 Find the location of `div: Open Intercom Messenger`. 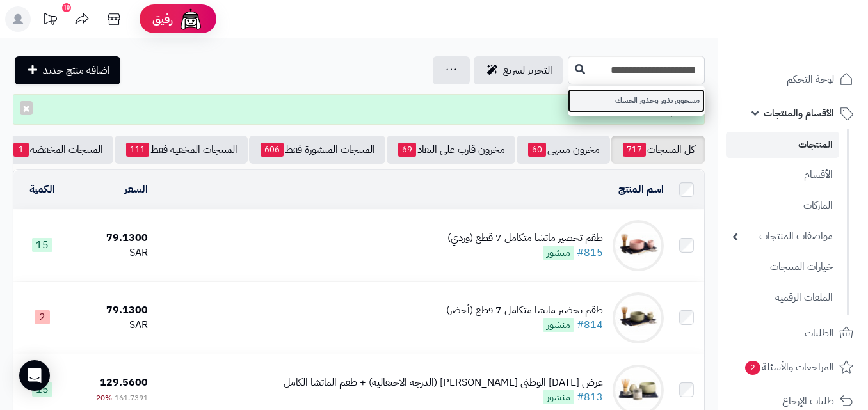

div: Open Intercom Messenger is located at coordinates (34, 376).